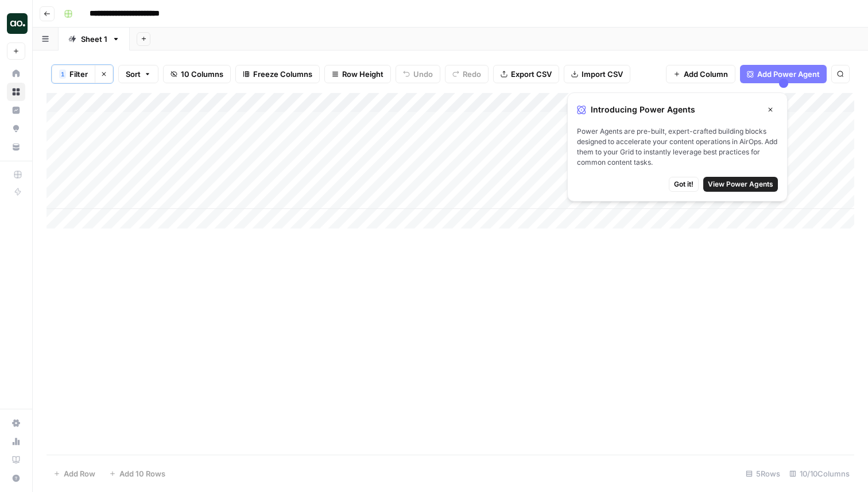 This screenshot has width=868, height=492. What do you see at coordinates (684, 184) in the screenshot?
I see `span: Got it!` at bounding box center [684, 184].